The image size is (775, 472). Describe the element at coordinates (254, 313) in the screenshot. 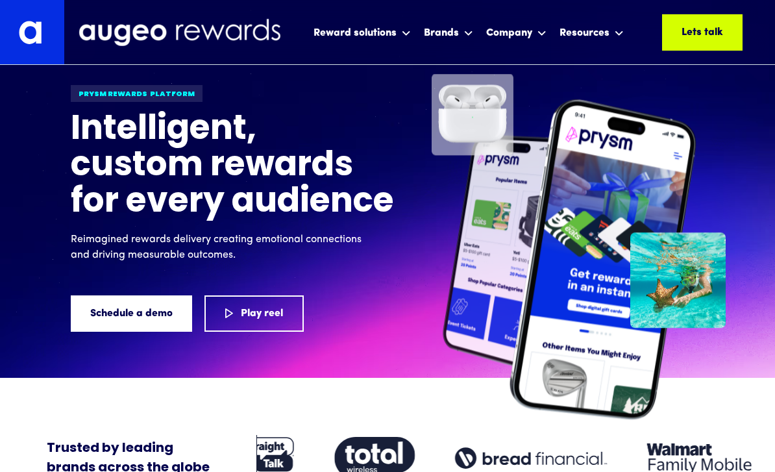

I see `a: Play reel` at that location.